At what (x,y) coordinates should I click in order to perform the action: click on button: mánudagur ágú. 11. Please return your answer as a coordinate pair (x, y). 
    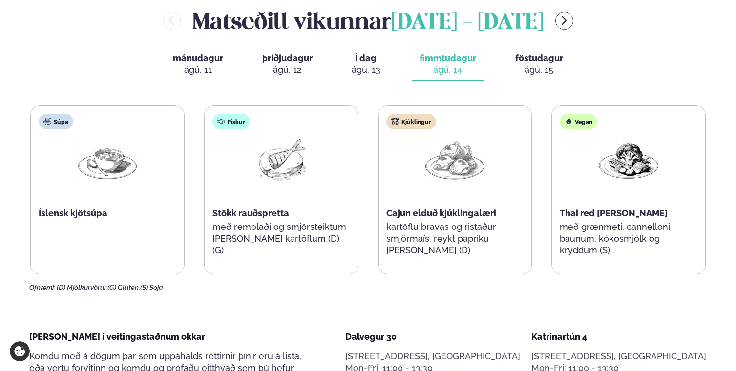
    Looking at the image, I should click on (198, 64).